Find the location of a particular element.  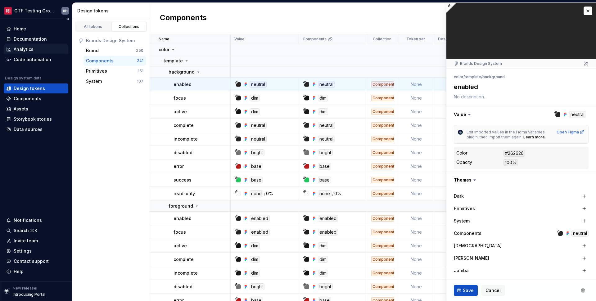

p: background is located at coordinates (182, 72).